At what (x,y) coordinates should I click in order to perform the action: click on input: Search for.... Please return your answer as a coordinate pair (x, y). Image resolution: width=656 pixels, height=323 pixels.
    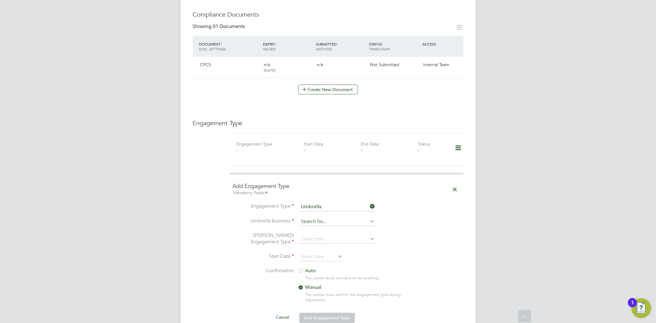
    Looking at the image, I should click on (337, 222).